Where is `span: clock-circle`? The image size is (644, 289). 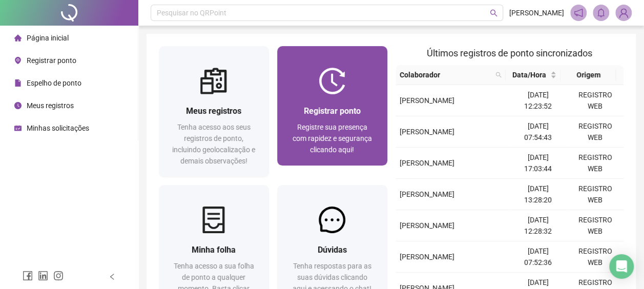
span: clock-circle is located at coordinates (18, 105).